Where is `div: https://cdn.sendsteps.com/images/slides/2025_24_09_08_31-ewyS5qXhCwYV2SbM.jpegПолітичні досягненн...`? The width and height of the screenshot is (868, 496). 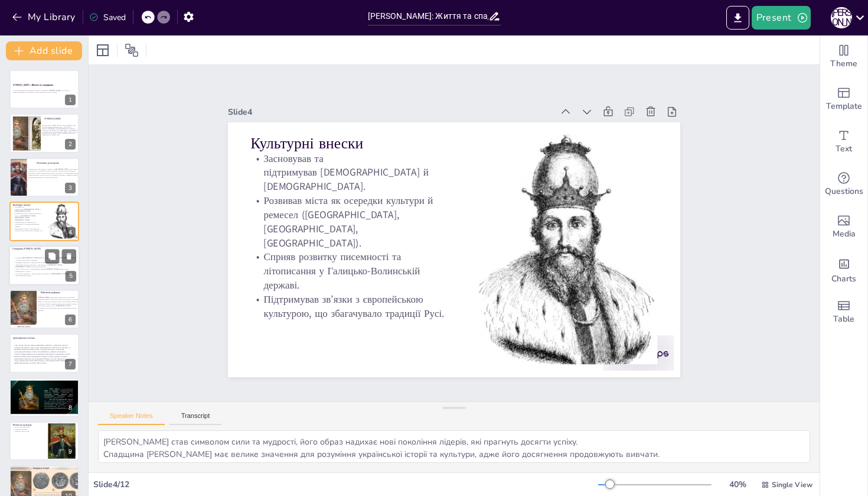
div: https://cdn.sendsteps.com/images/slides/2025_24_09_08_31-ewyS5qXhCwYV2SbM.jpegПолітичні досягненн... is located at coordinates (44, 177).